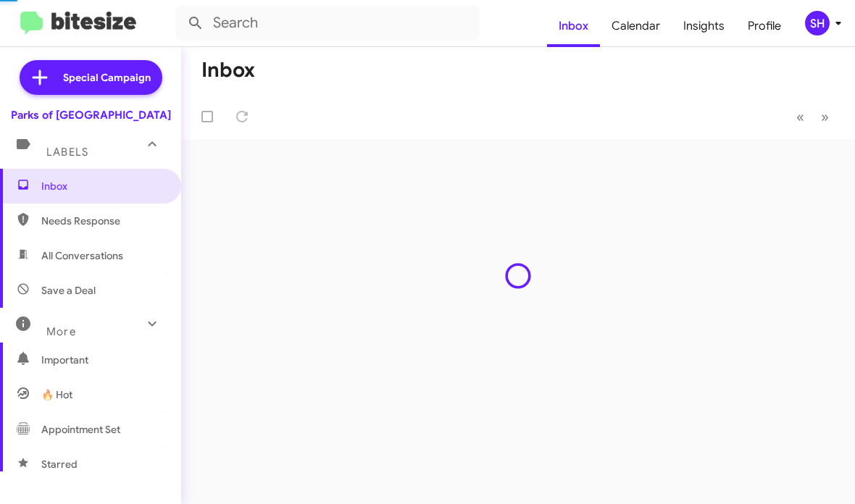  Describe the element at coordinates (82, 255) in the screenshot. I see `span: All Conversations` at that location.